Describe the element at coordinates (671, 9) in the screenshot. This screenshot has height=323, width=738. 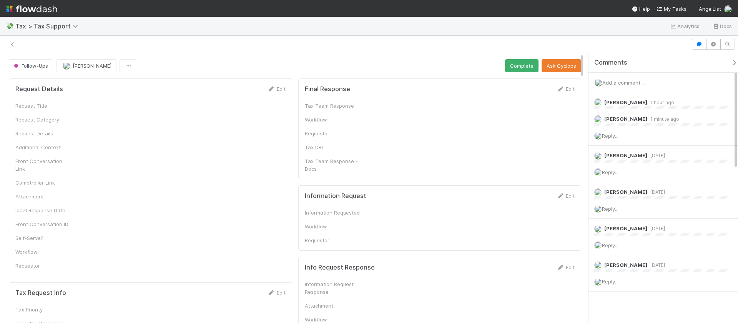
I see `a: My Tasks` at that location.